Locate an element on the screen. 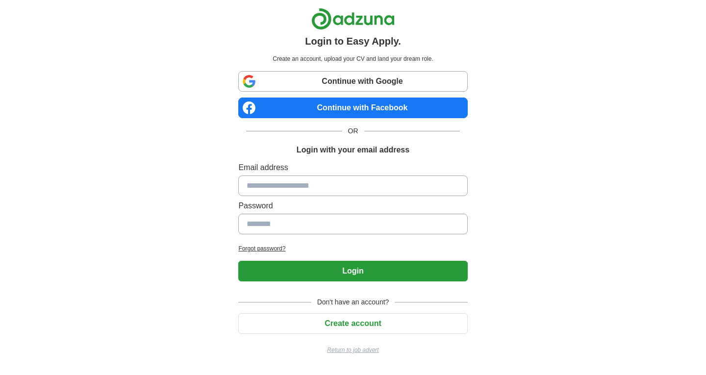 The image size is (706, 375). a: Continue with Facebook is located at coordinates (353, 108).